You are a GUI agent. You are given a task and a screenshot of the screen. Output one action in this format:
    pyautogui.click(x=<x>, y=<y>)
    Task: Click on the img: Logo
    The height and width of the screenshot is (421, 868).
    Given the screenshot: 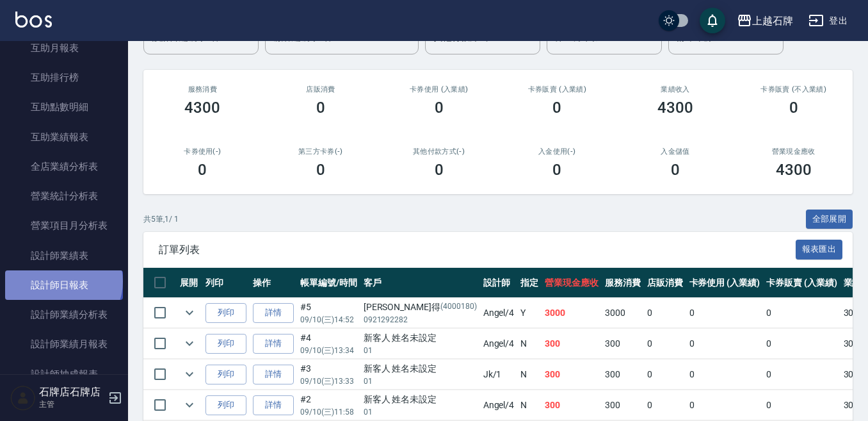 What is the action you would take?
    pyautogui.click(x=33, y=19)
    